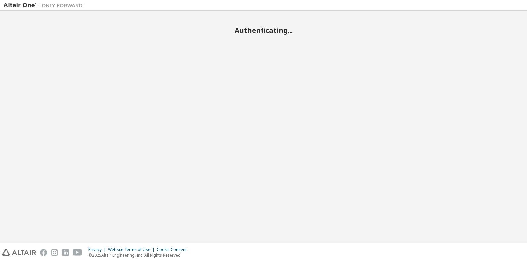  Describe the element at coordinates (45, 5) in the screenshot. I see `img: Altair One` at that location.